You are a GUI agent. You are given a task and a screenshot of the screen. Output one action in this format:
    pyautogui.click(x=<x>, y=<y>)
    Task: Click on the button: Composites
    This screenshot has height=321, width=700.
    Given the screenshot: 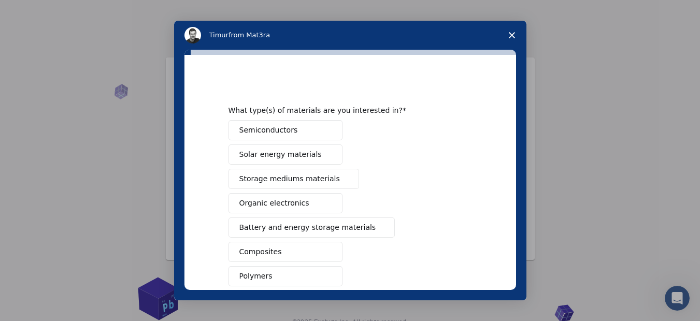 What is the action you would take?
    pyautogui.click(x=285, y=252)
    